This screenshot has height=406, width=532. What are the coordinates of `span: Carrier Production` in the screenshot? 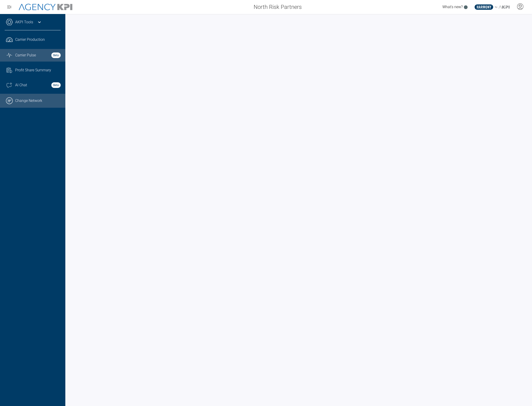 It's located at (30, 39).